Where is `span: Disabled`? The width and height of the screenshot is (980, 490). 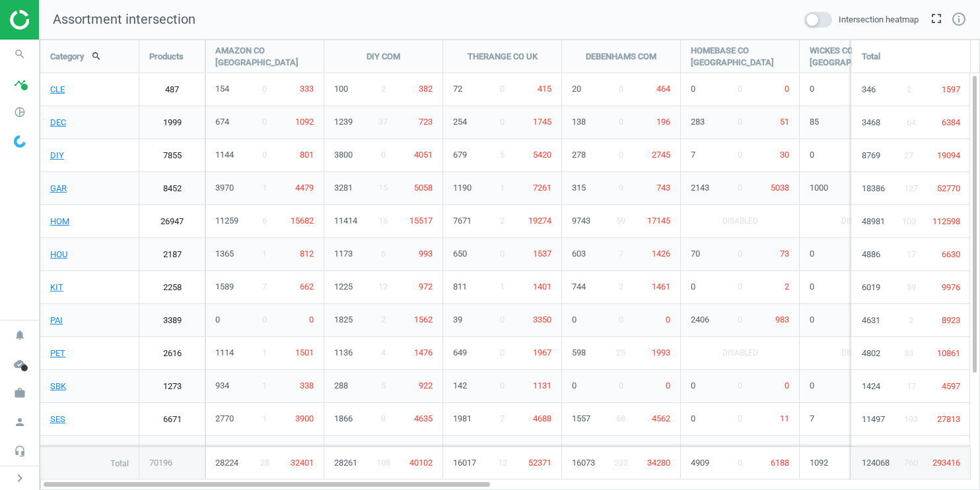 span: Disabled is located at coordinates (859, 221).